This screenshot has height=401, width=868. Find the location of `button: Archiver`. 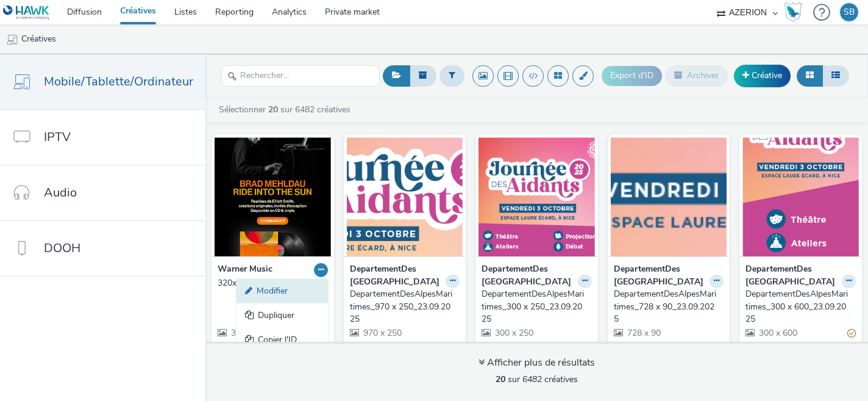

button: Archiver is located at coordinates (696, 75).